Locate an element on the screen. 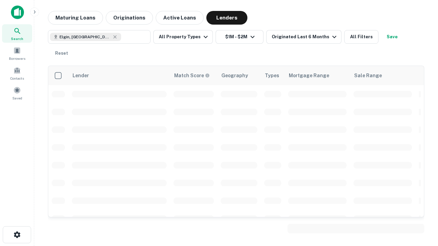 This screenshot has width=438, height=246. th: Lender is located at coordinates (119, 76).